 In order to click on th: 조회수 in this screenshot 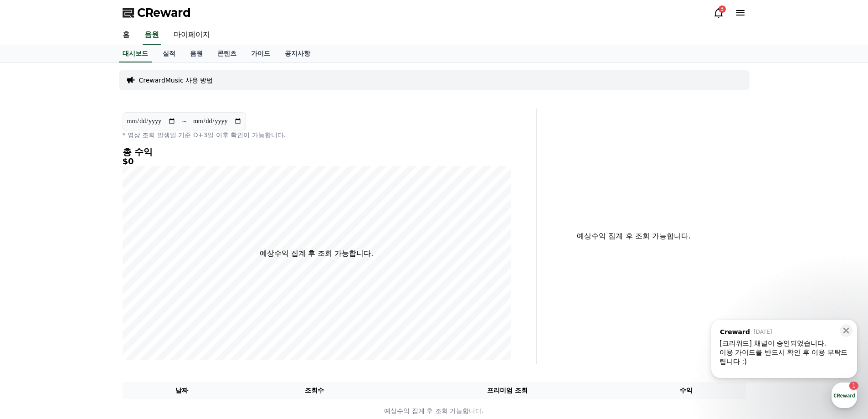, I will do `click(314, 390)`.